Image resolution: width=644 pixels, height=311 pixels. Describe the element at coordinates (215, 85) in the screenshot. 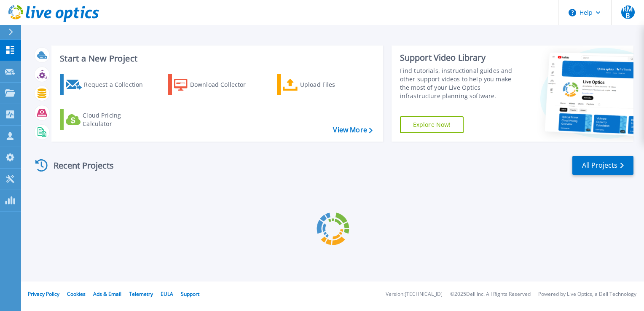

I see `a: Download Collector` at that location.